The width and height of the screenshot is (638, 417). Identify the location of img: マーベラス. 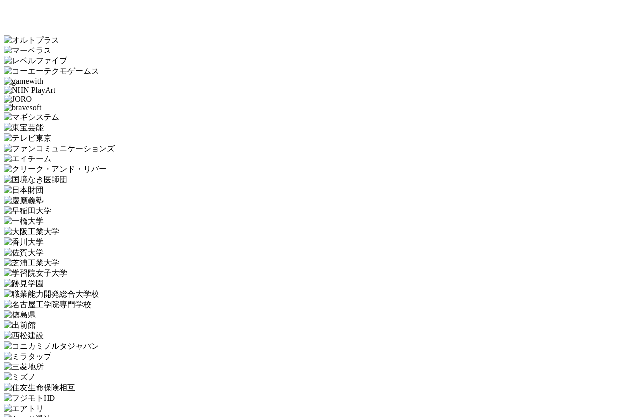
(28, 50).